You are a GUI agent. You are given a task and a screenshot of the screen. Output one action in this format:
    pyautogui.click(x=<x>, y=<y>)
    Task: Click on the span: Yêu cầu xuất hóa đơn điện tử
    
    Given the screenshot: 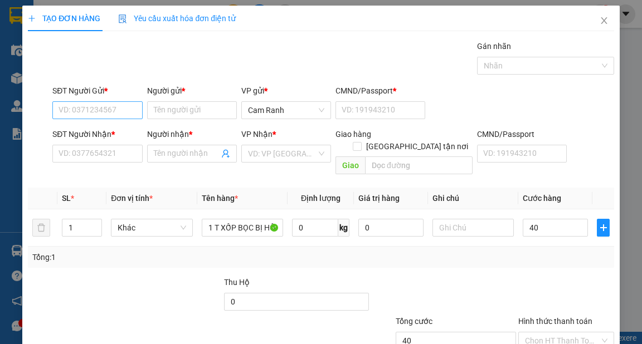 What is the action you would take?
    pyautogui.click(x=177, y=18)
    